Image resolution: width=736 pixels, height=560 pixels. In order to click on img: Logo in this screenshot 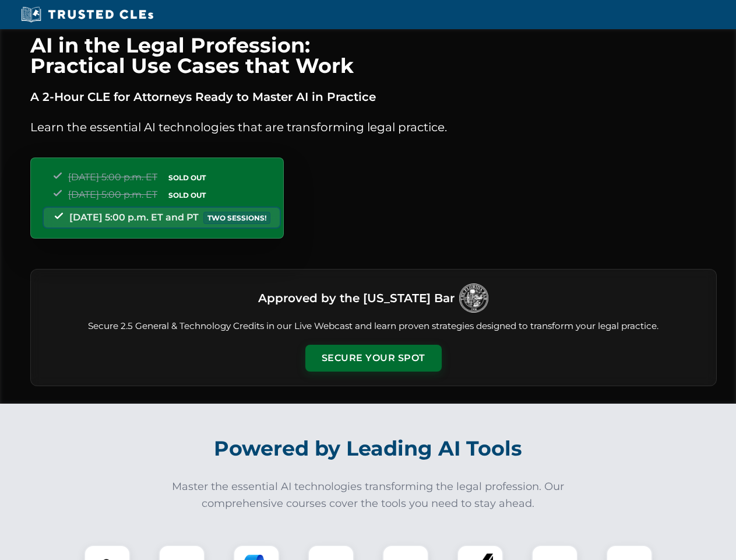, I will do `click(474, 298)`.